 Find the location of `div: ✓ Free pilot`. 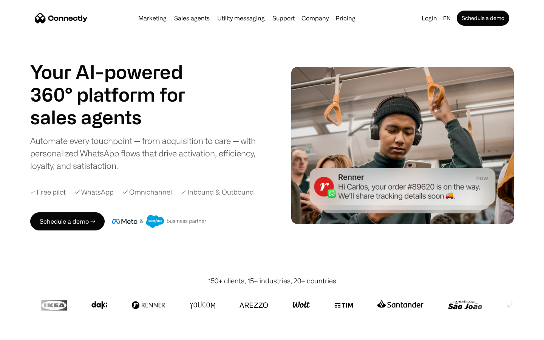

div: ✓ Free pilot is located at coordinates (48, 192).